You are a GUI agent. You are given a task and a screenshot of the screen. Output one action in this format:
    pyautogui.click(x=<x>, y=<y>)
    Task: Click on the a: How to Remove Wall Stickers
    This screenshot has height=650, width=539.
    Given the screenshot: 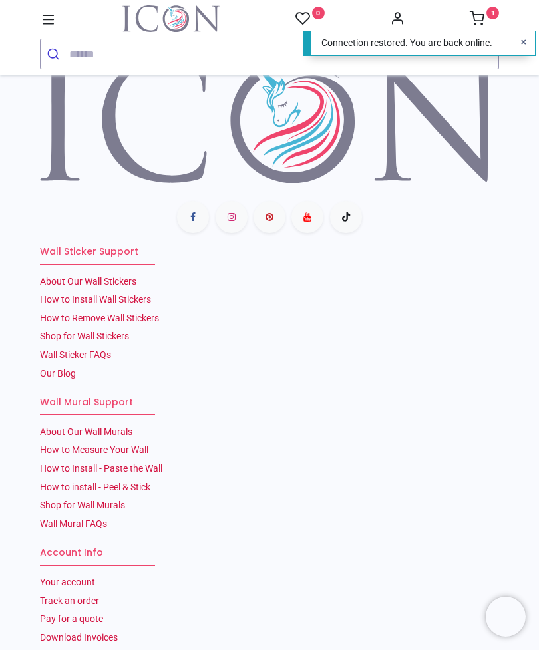 What is the action you would take?
    pyautogui.click(x=99, y=318)
    